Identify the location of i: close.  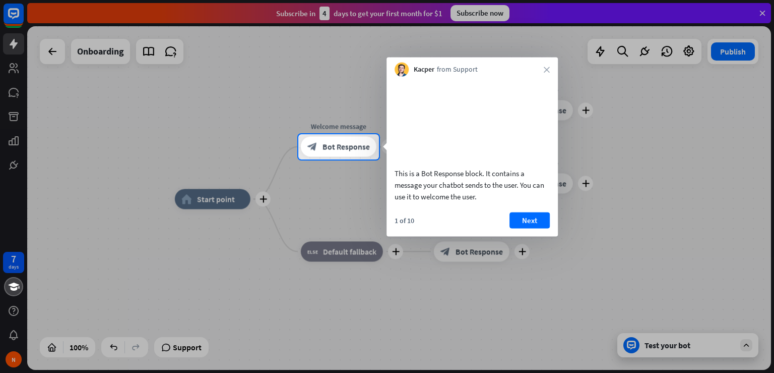
(547, 70).